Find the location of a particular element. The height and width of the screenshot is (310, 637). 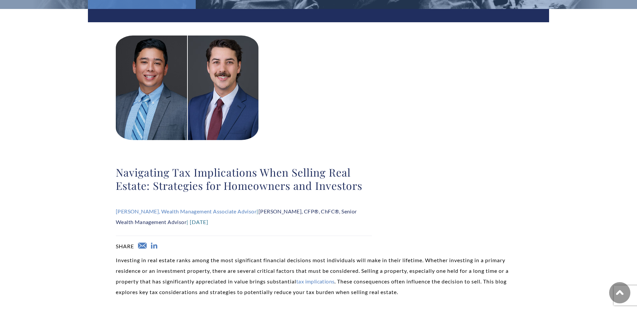

a: tax implications is located at coordinates (315, 281).